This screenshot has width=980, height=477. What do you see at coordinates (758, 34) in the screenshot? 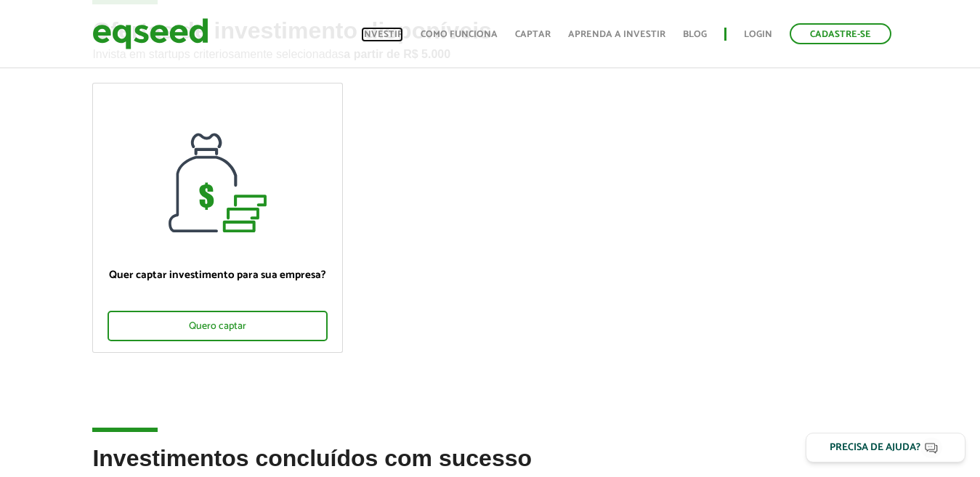
I see `a: Login` at bounding box center [758, 34].